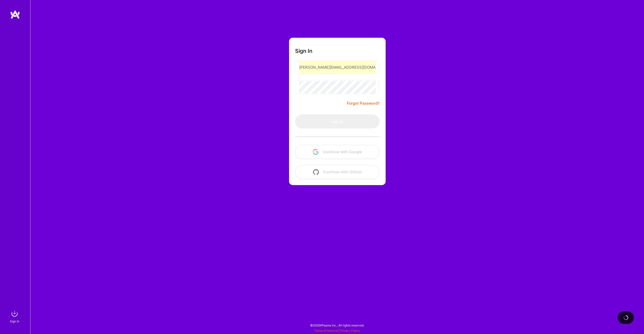 The width and height of the screenshot is (644, 334). What do you see at coordinates (15, 316) in the screenshot?
I see `a: sign inSign In` at bounding box center [15, 316].